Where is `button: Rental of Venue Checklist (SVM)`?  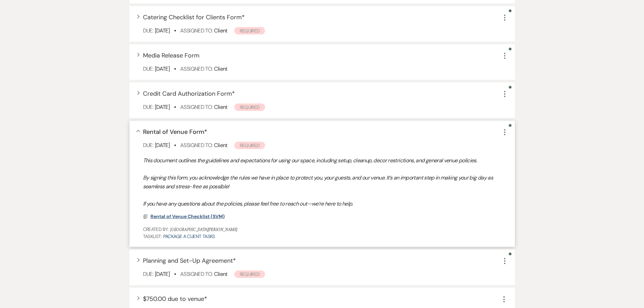 button: Rental of Venue Checklist (SVM) is located at coordinates (188, 216).